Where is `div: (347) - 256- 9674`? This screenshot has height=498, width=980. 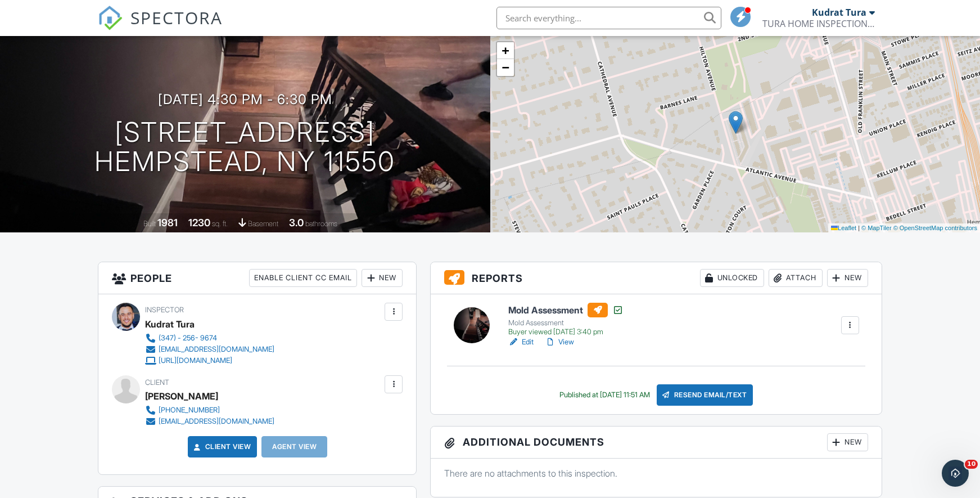
div: (347) - 256- 9674 is located at coordinates (188, 338).